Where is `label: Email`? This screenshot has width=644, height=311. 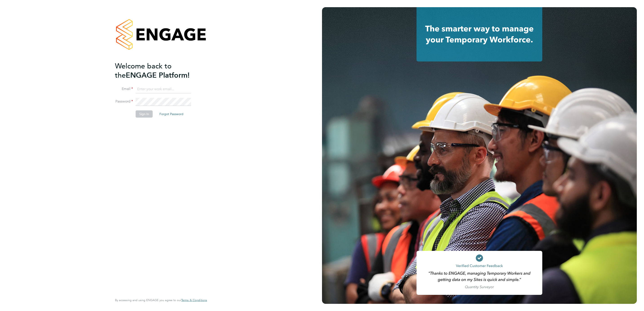
label: Email is located at coordinates (124, 89).